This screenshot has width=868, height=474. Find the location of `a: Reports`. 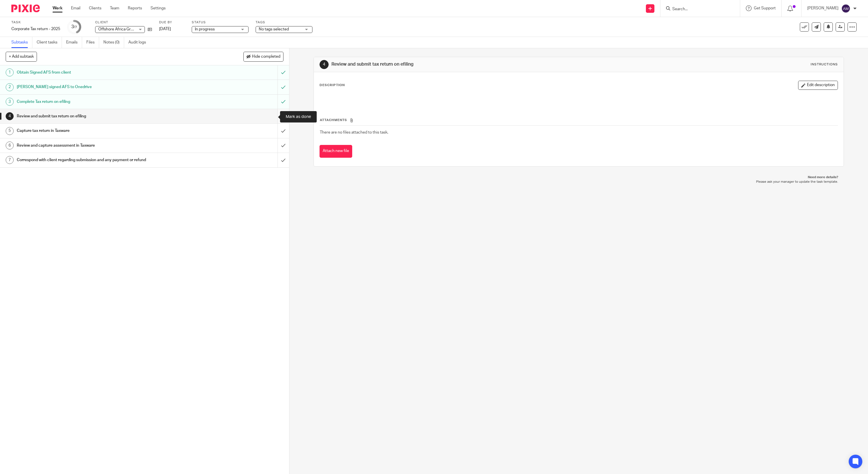

a: Reports is located at coordinates (135, 9).